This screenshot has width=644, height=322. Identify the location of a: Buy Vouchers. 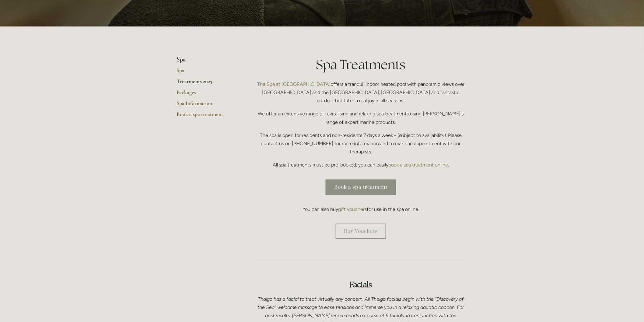
(361, 231).